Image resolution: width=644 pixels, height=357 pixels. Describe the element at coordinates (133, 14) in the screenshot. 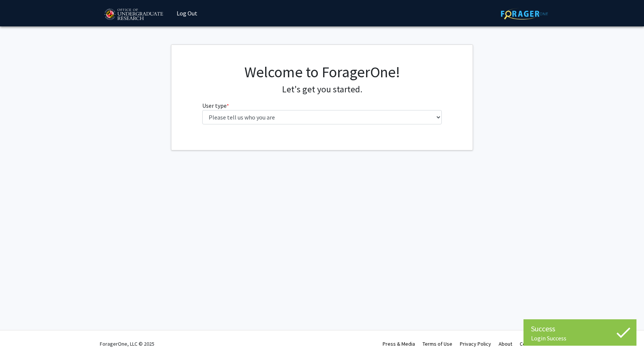

I see `img: University of Maryland Logo` at that location.